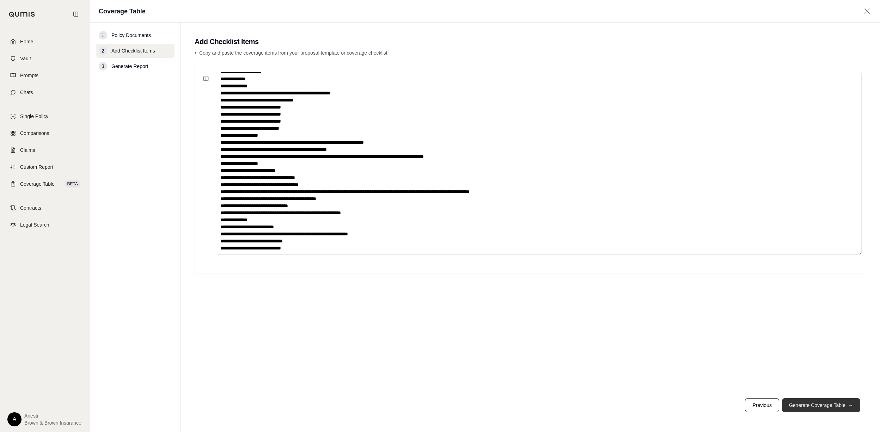  I want to click on div: A, so click(14, 419).